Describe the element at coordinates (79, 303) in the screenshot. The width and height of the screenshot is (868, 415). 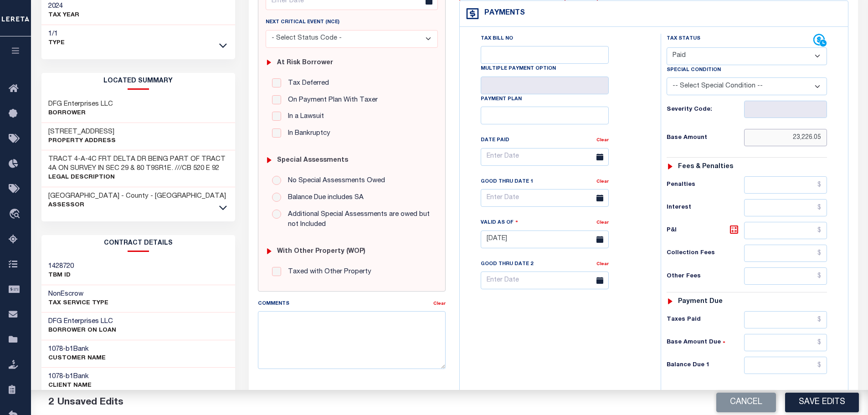
I see `p: Tax Service Type` at that location.